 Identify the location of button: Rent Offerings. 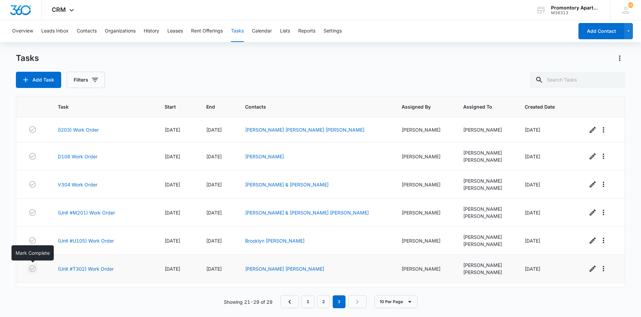
(207, 31).